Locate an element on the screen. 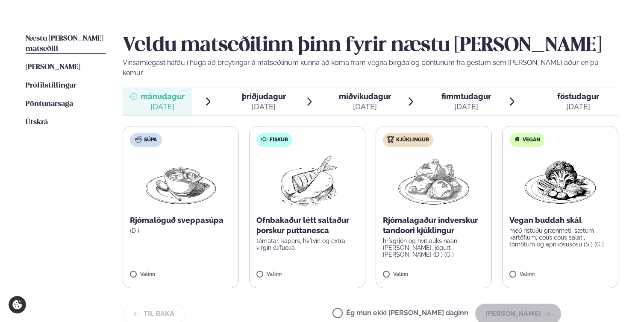  p: Vinsamlegast hafðu í huga að breytingar á matseðlinum kunna að koma fram vegna birgða og pöntunum... is located at coordinates (371, 68).